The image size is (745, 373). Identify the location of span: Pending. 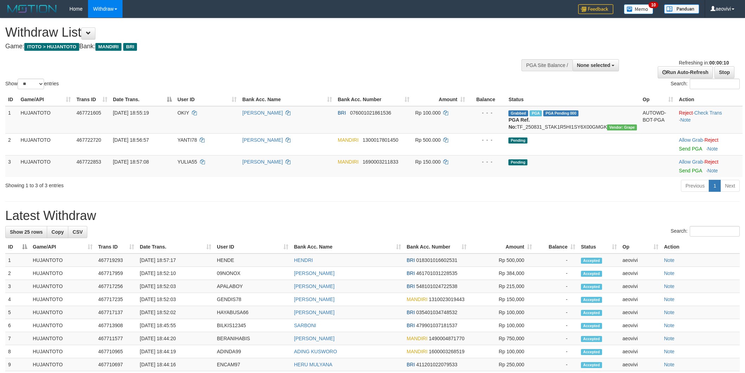
(518, 162).